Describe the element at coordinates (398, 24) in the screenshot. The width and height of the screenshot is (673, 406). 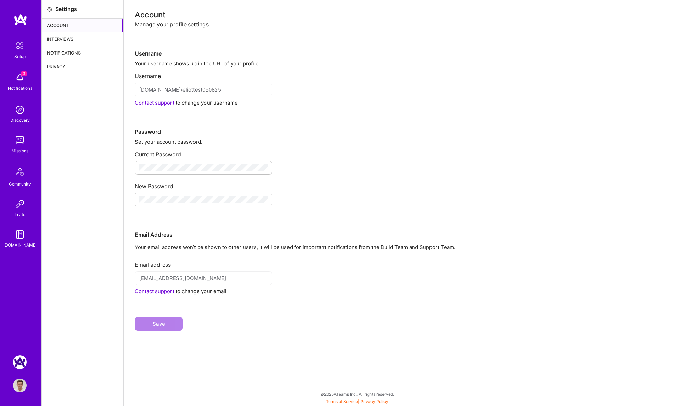
I see `div: Manage your profile settings.` at that location.